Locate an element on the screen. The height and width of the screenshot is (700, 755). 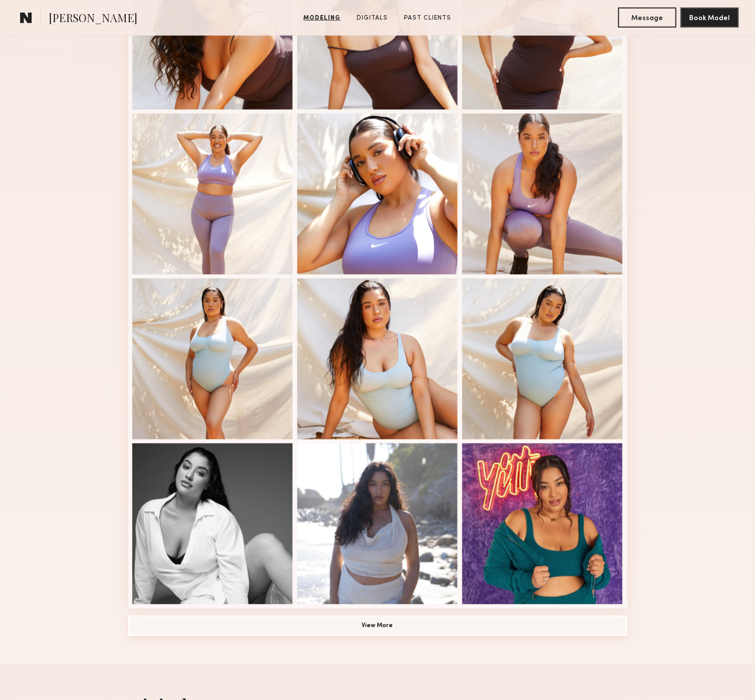
button: View More is located at coordinates (378, 626).